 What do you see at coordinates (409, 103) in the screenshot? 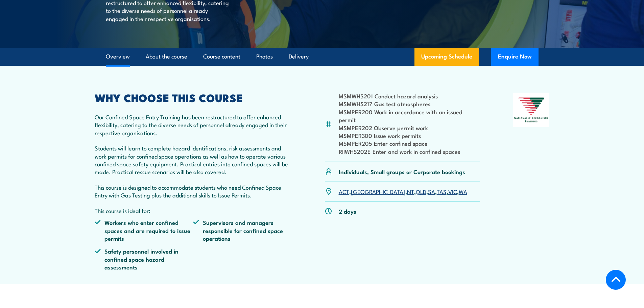
I see `li: MSMWHS217 Gas test atmospheres` at bounding box center [409, 103].